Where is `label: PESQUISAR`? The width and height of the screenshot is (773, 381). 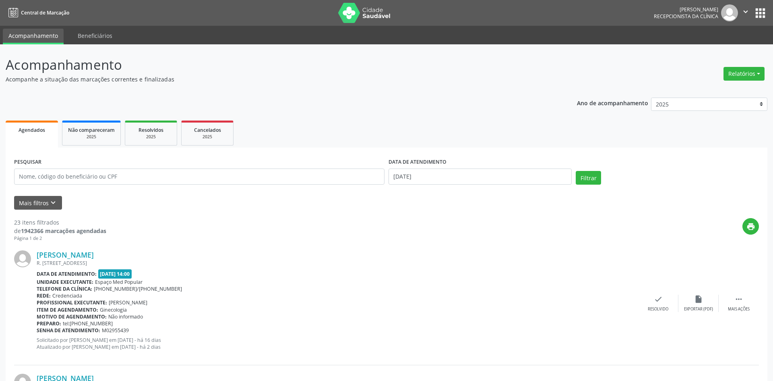 label: PESQUISAR is located at coordinates (28, 162).